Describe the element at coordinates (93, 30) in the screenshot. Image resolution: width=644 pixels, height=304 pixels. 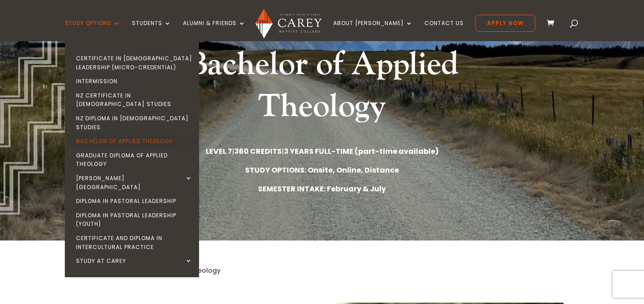
I see `a: Study Options` at that location.